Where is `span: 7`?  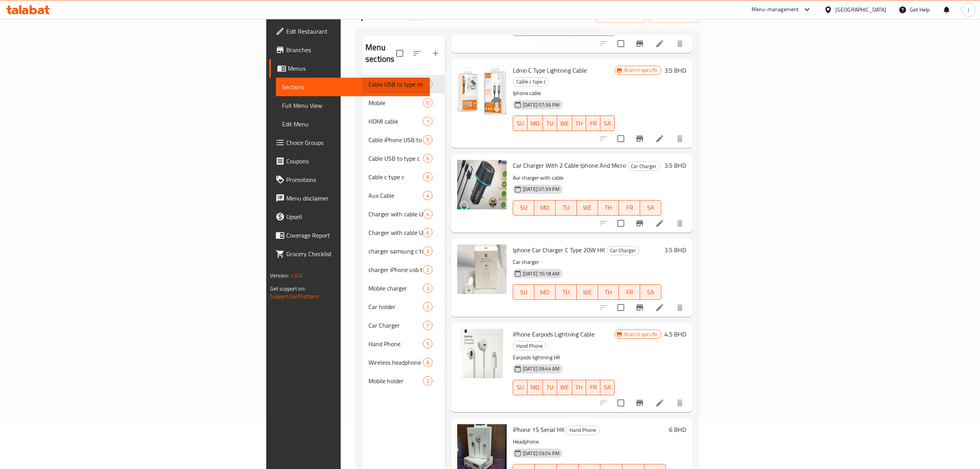
span: 7 is located at coordinates (428, 325).